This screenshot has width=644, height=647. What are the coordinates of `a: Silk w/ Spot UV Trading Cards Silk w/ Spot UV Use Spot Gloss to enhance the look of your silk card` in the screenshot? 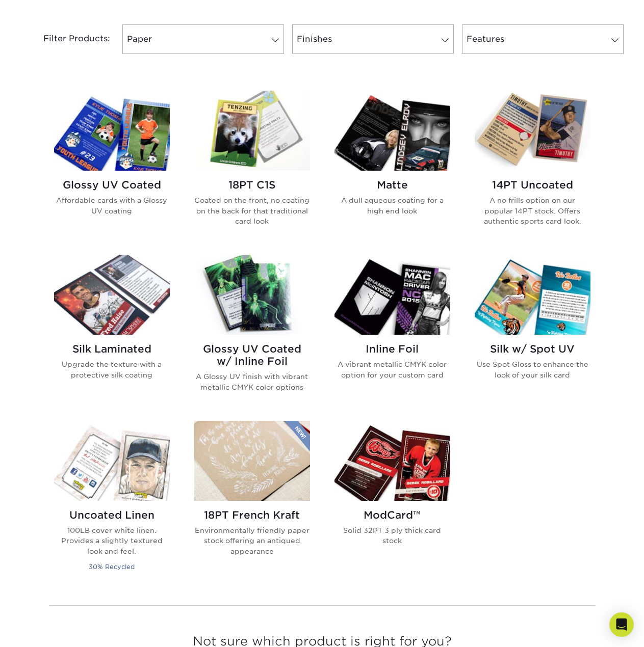 It's located at (533, 332).